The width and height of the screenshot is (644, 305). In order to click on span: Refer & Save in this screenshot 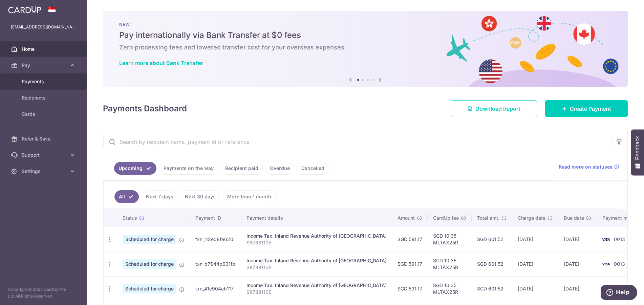, I will do `click(44, 139)`.